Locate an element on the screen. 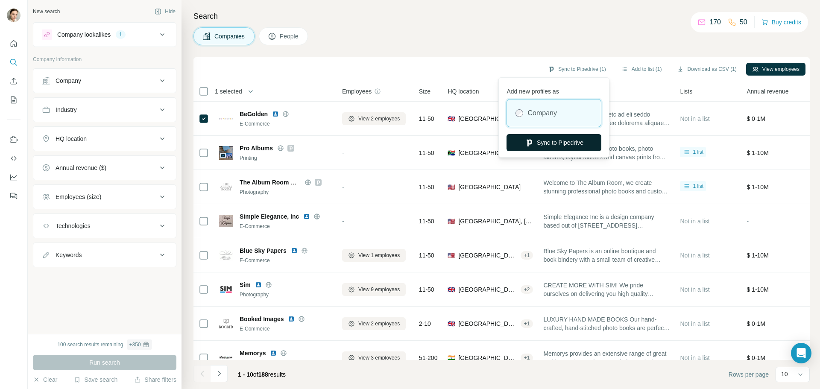 The image size is (820, 389). img: Logo of Pro Albums is located at coordinates (226, 153).